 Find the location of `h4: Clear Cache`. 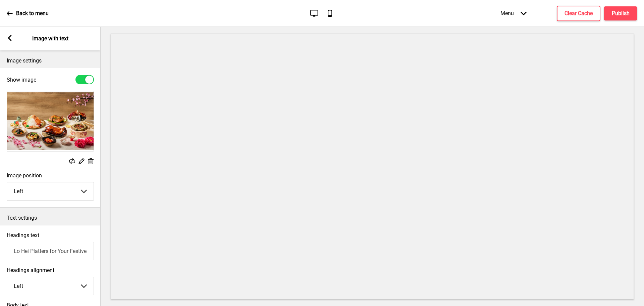

h4: Clear Cache is located at coordinates (578, 14).